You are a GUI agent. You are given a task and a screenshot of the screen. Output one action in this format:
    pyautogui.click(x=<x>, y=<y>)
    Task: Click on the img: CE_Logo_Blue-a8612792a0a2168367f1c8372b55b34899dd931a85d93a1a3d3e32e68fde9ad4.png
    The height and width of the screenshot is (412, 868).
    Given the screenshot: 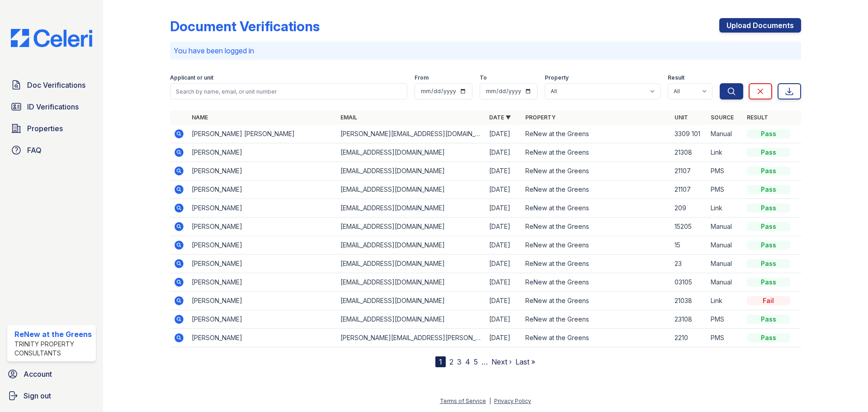 What is the action you would take?
    pyautogui.click(x=52, y=38)
    